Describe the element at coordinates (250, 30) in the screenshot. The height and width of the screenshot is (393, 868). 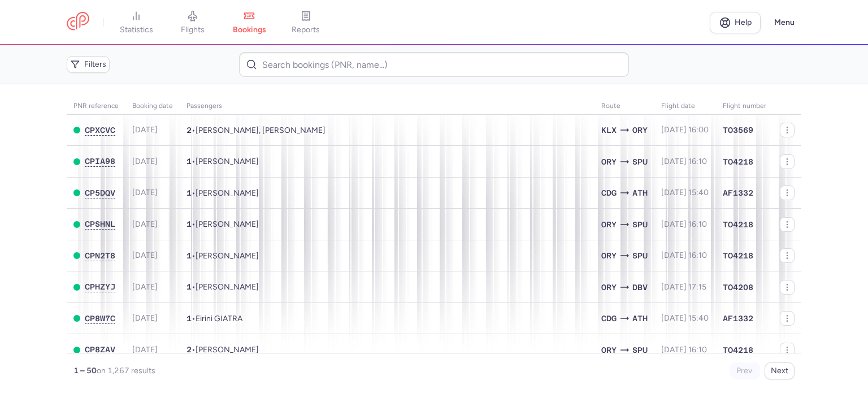
I see `span: bookings` at that location.